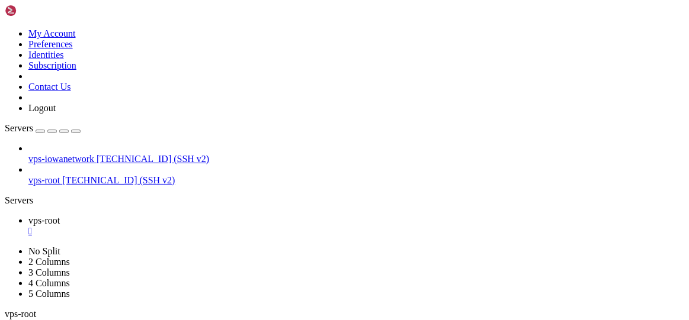 The image size is (689, 320). I want to click on x-row: root@main:~# wget, so click(270, 266).